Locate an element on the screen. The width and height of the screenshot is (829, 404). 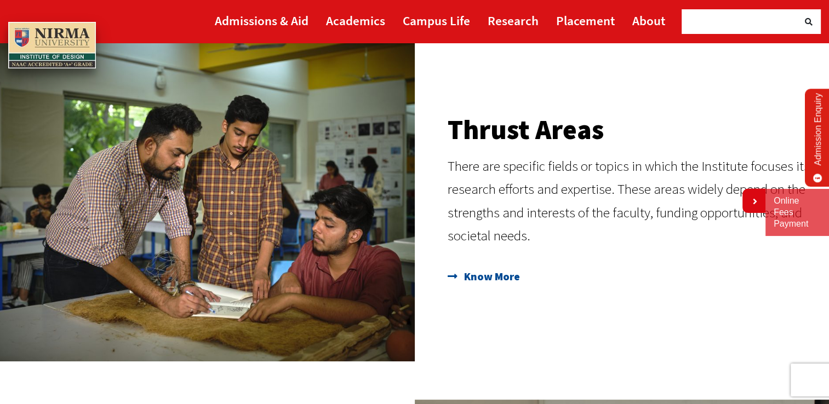
h2: Thrust Areas is located at coordinates (633, 130).